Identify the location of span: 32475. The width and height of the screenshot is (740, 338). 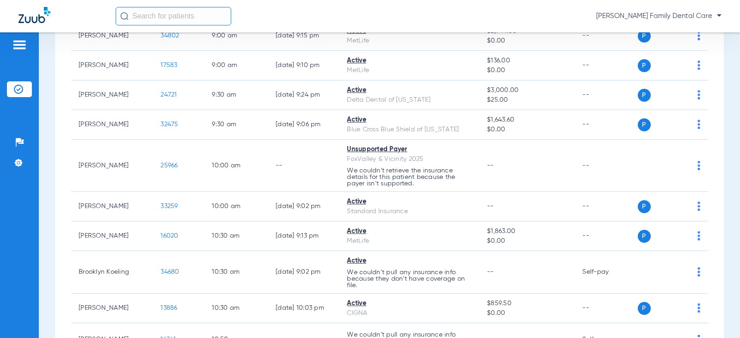
(169, 124).